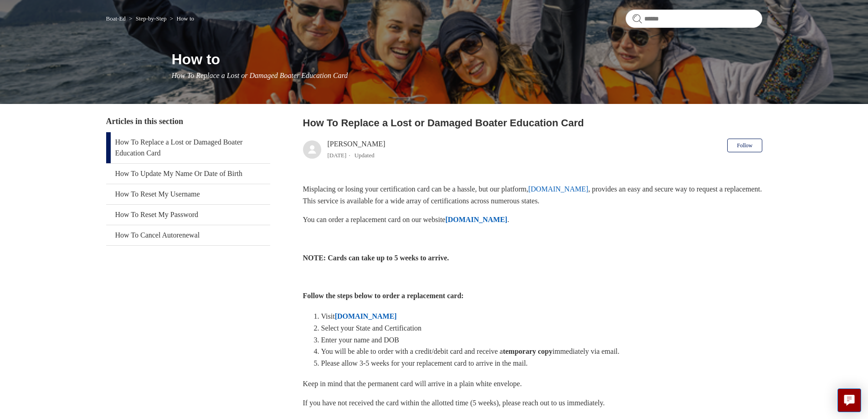 Image resolution: width=868 pixels, height=419 pixels. I want to click on a: How To Replace a Lost or Damaged Boater Education Card, so click(188, 148).